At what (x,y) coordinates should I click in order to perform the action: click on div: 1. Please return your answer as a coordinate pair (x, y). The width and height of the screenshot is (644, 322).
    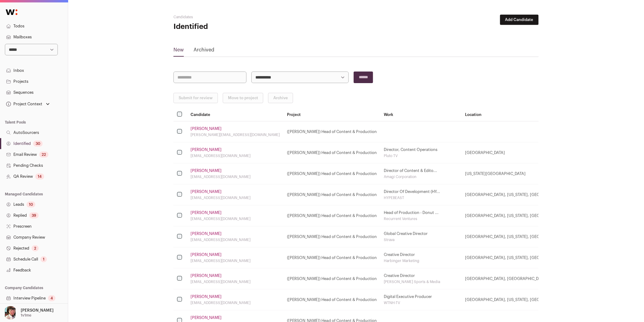
    Looking at the image, I should click on (44, 259).